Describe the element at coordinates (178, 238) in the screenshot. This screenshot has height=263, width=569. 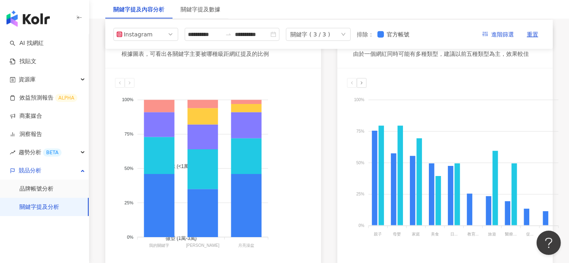
I see `span: 微型 (1萬-3萬)` at that location.